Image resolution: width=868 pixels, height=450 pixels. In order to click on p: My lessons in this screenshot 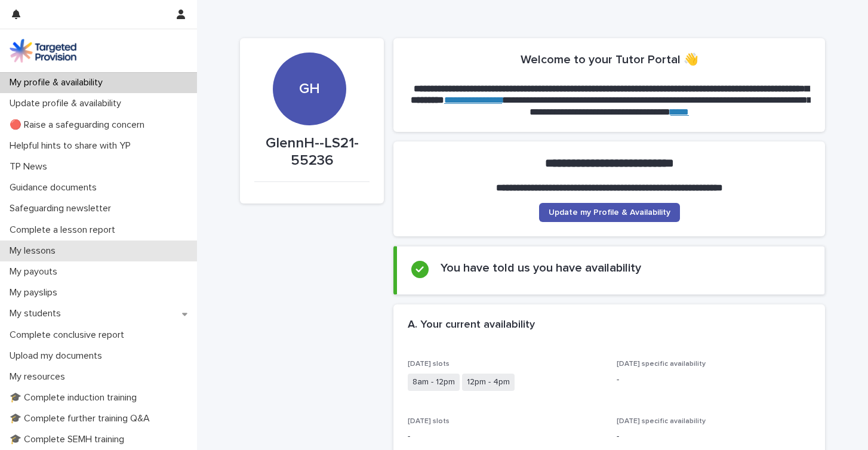, I will do `click(35, 251)`.